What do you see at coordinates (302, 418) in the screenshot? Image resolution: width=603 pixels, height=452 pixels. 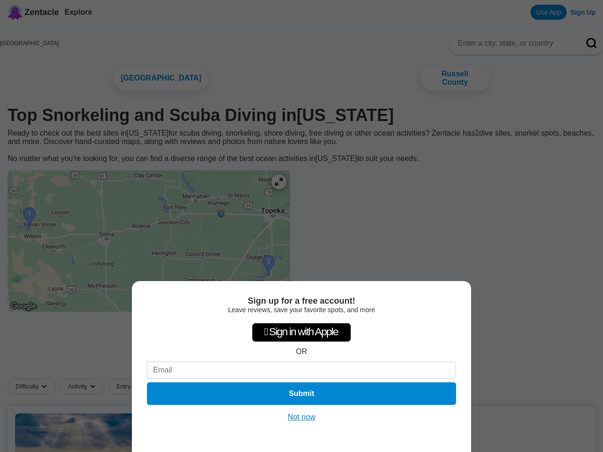 I see `button: Not now` at bounding box center [302, 418].